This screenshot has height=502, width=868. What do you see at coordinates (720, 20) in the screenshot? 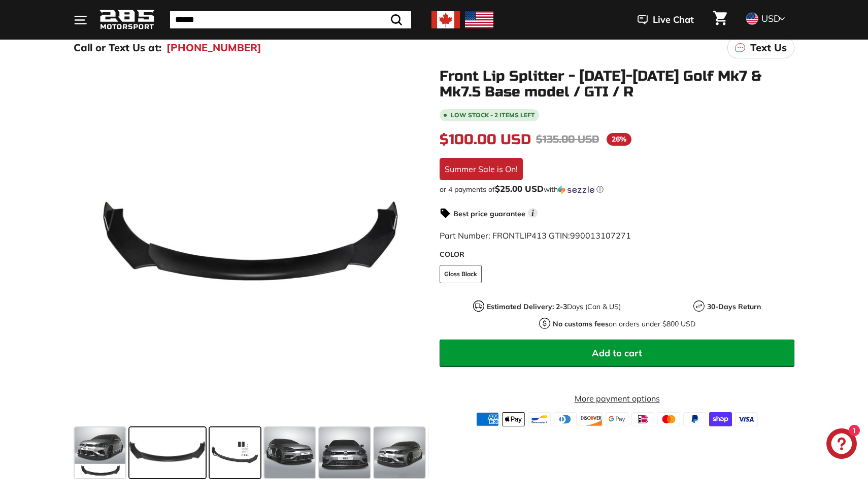
I see `a: Cart` at bounding box center [720, 20].